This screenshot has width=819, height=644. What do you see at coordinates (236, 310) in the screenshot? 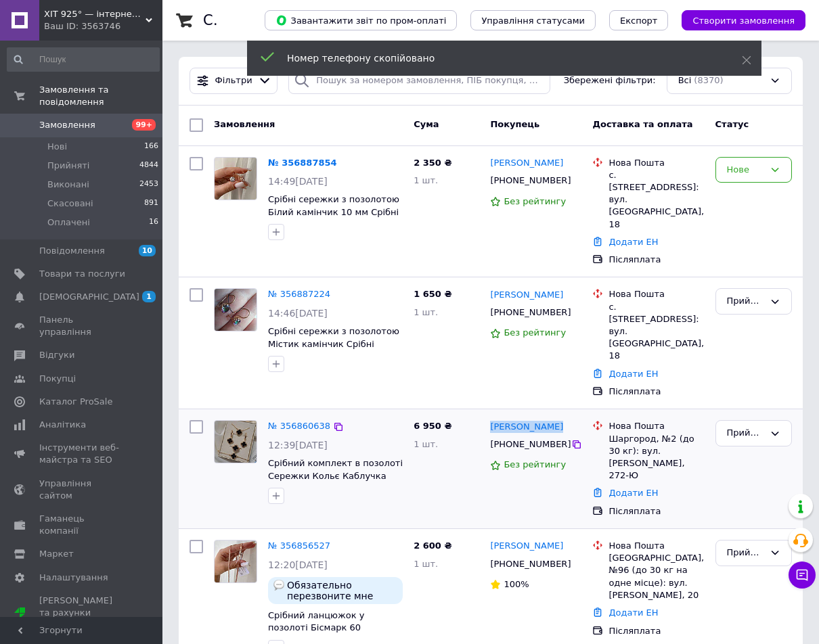
I see `a: Фото товару` at bounding box center [236, 310].